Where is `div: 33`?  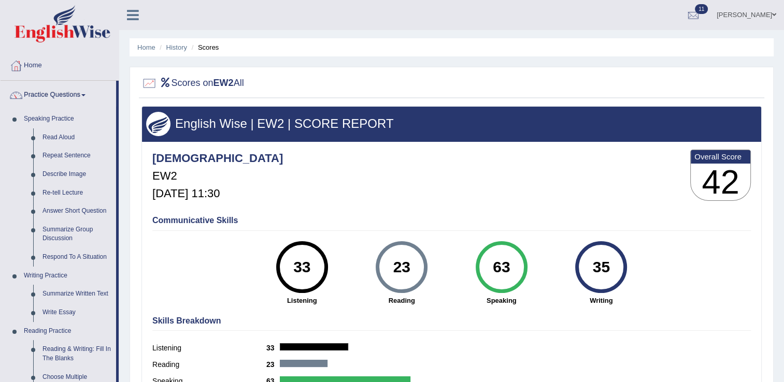
div: 33 is located at coordinates (301, 267).